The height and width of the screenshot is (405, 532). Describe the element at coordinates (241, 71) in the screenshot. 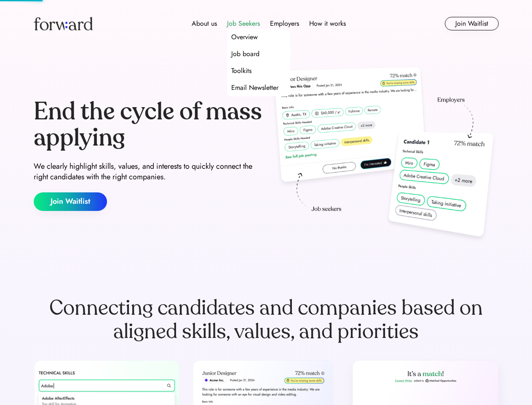

I see `div: Toolkits` at that location.